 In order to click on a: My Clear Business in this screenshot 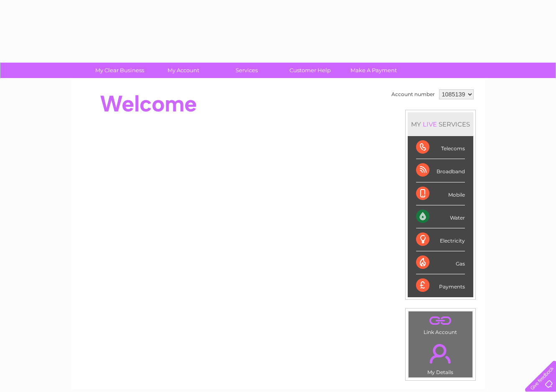, I will do `click(119, 70)`.